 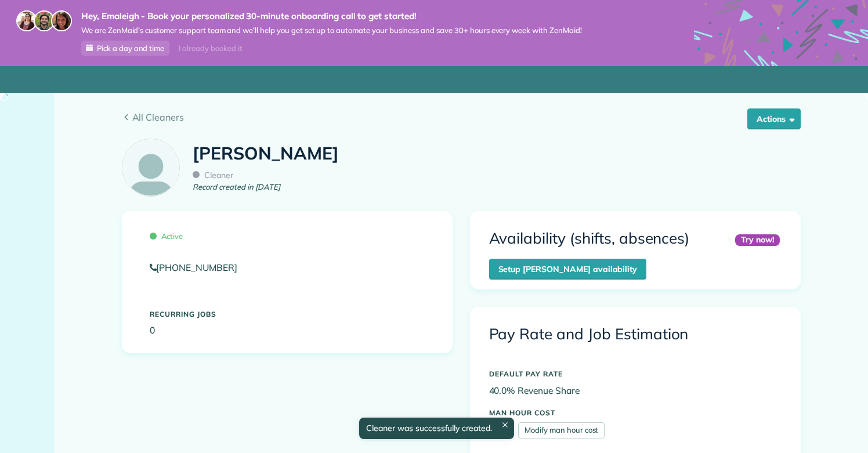 What do you see at coordinates (635, 373) in the screenshot?
I see `h5: DEFAULT PAY RATE` at bounding box center [635, 373].